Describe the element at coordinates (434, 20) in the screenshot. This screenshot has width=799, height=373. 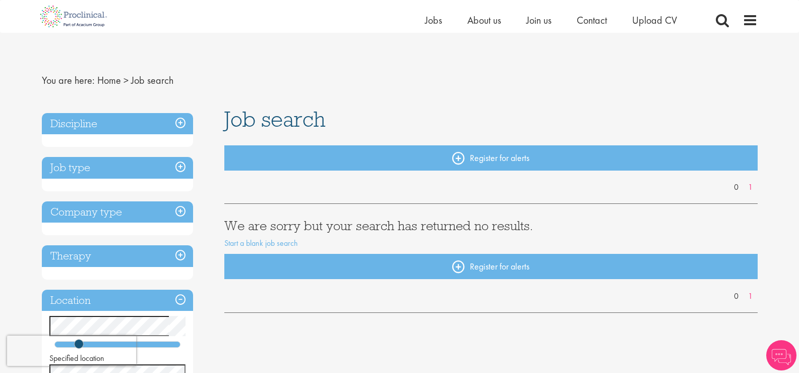
I see `a: Jobs` at that location.